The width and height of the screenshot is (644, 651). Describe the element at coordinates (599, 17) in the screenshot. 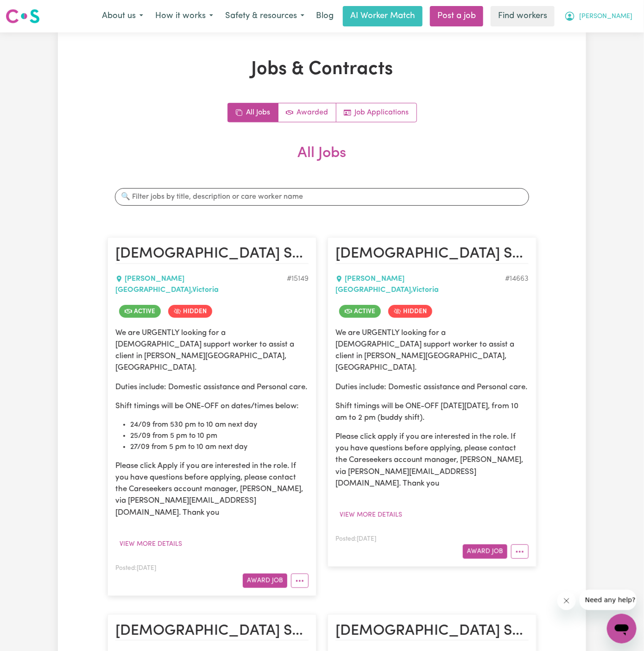

I see `button: My Account` at that location.